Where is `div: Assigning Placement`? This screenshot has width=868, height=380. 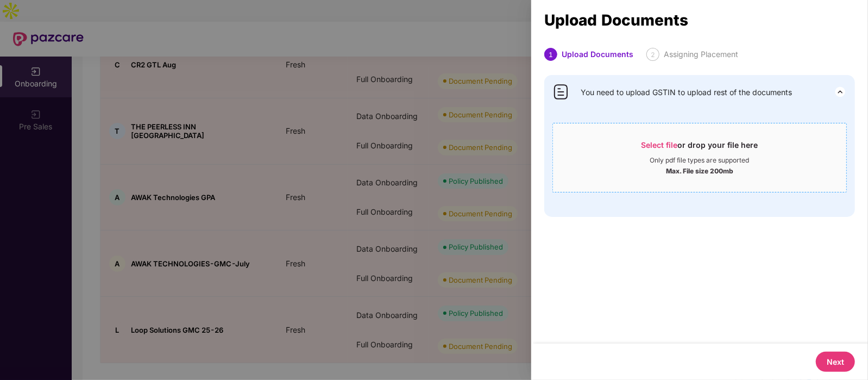 div: Assigning Placement is located at coordinates (701, 54).